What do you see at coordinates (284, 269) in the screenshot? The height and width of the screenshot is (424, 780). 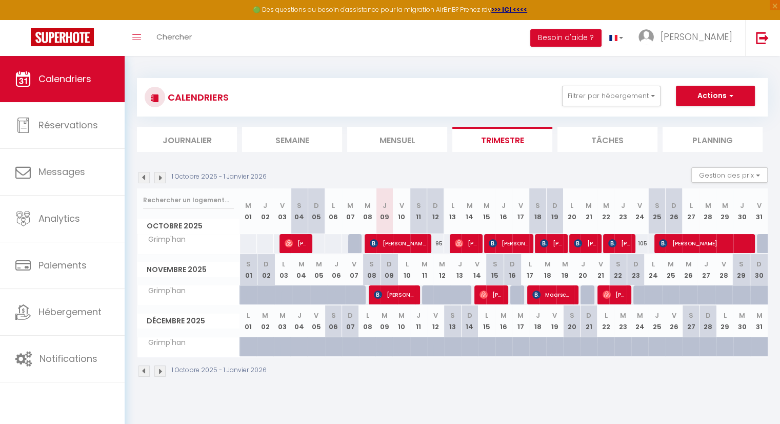 I see `th: 03` at bounding box center [284, 269].